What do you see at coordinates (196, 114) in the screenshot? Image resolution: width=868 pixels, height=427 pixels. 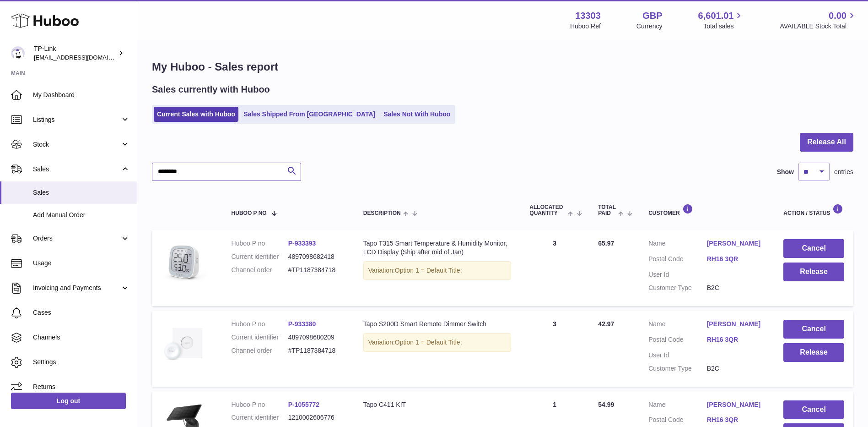 I see `a: Current Sales with Huboo` at bounding box center [196, 114].